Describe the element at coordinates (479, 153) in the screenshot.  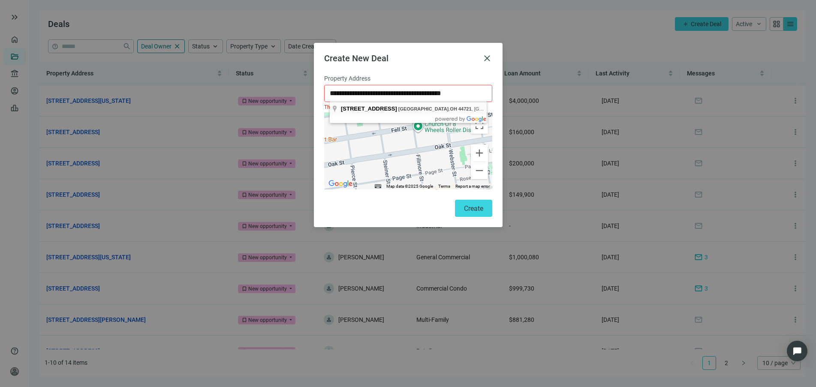
I see `button: Zoom in` at that location.